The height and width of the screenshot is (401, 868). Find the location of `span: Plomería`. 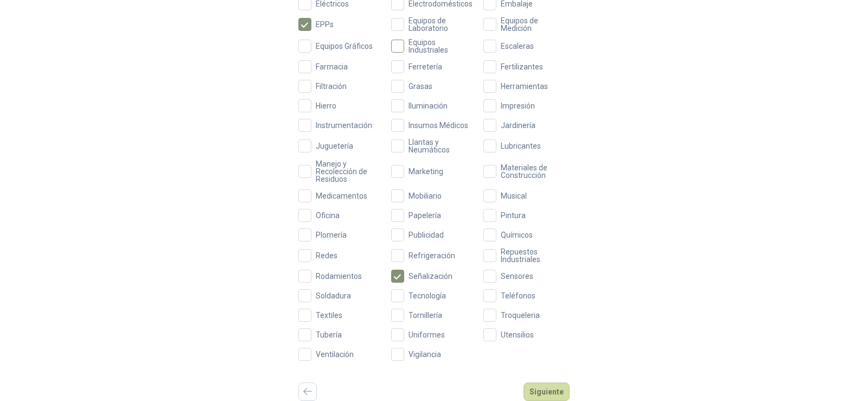

span: Plomería is located at coordinates (331, 235).